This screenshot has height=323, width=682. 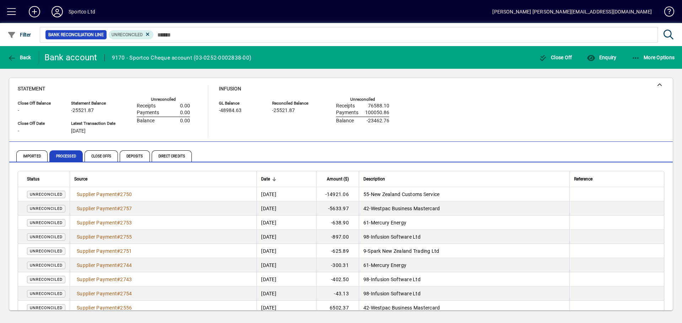 What do you see at coordinates (104, 251) in the screenshot?
I see `a: Supplier Payment#2751` at bounding box center [104, 251].